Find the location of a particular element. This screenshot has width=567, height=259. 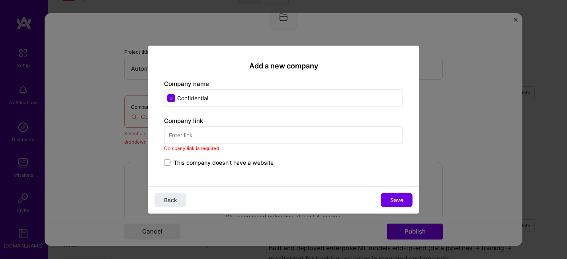

h2: Add a new company is located at coordinates (284, 66).